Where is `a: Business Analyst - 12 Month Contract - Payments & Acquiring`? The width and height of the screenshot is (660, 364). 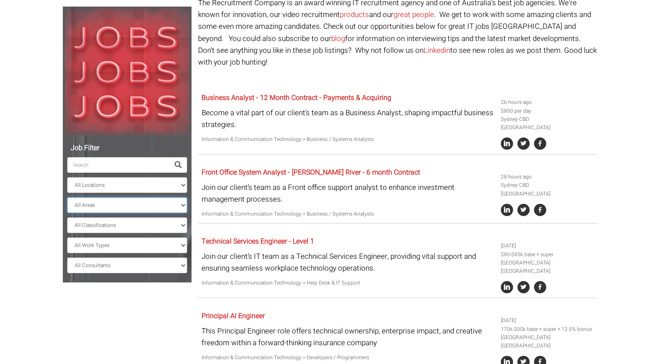
a: Business Analyst - 12 Month Contract - Payments & Acquiring is located at coordinates (296, 98).